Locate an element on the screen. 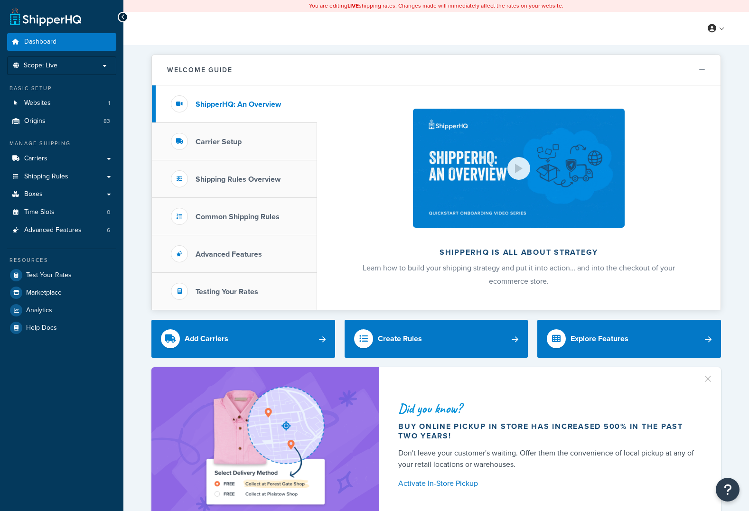 The height and width of the screenshot is (511, 749). button: Welcome Guide is located at coordinates (436, 70).